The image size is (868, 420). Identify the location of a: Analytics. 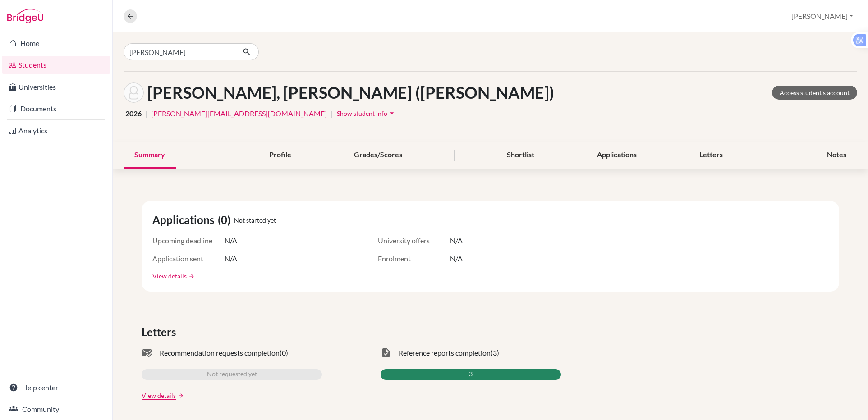
(56, 130).